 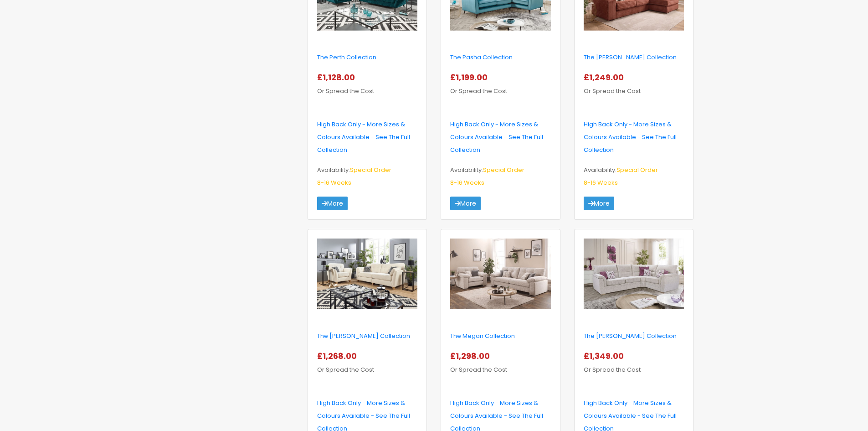 I want to click on img: the-megan-collection, so click(x=501, y=274).